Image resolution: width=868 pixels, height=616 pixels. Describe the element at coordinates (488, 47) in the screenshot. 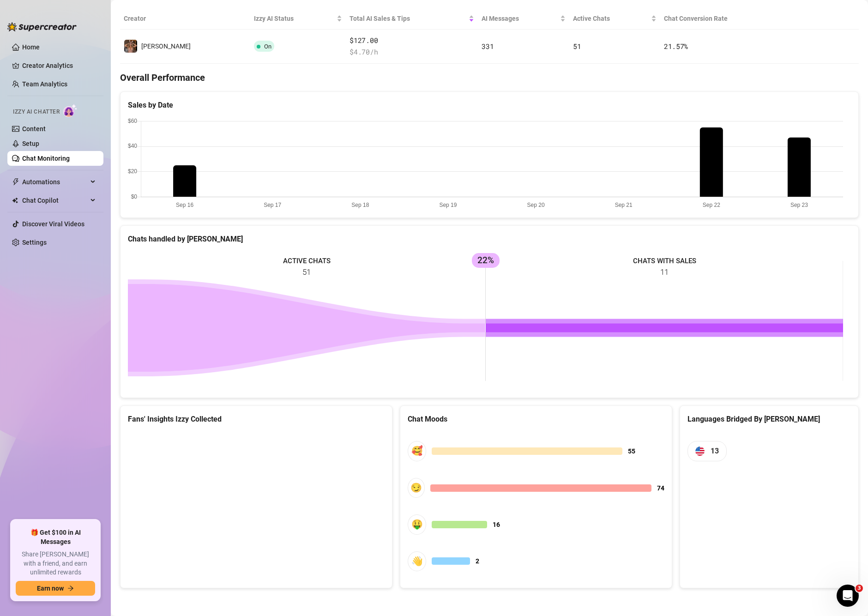

I see `span: 331` at that location.